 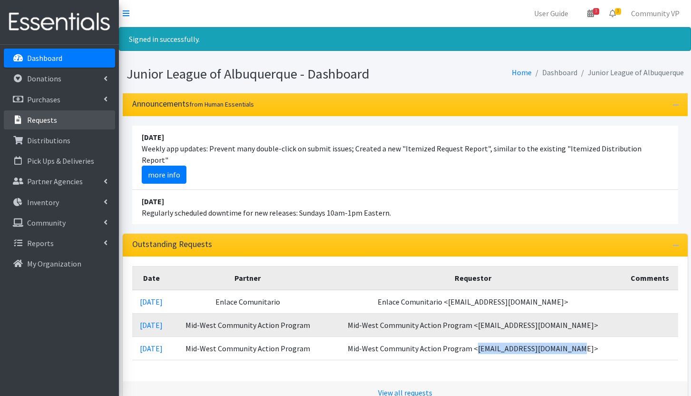 What do you see at coordinates (60, 161) in the screenshot?
I see `p: Pick Ups & Deliveries` at bounding box center [60, 161].